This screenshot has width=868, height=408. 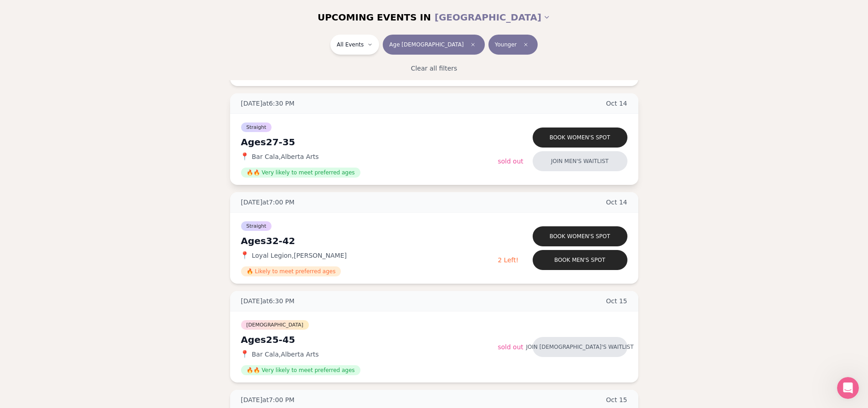 I want to click on div: Ages 27-35, so click(x=370, y=142).